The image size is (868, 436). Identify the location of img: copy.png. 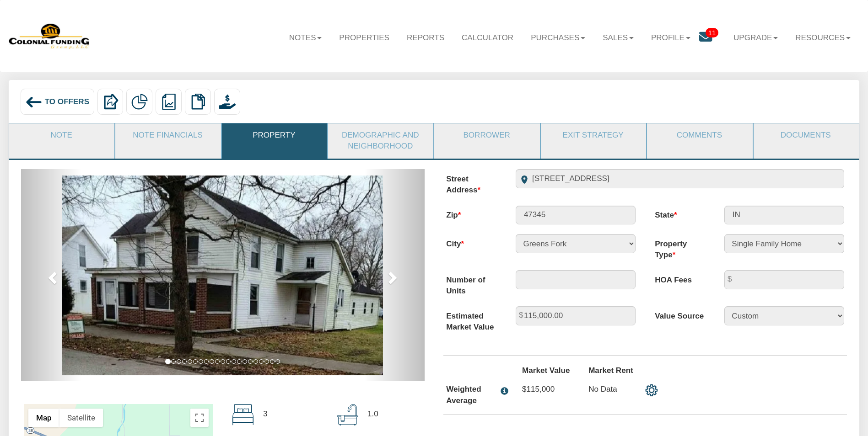
(198, 102).